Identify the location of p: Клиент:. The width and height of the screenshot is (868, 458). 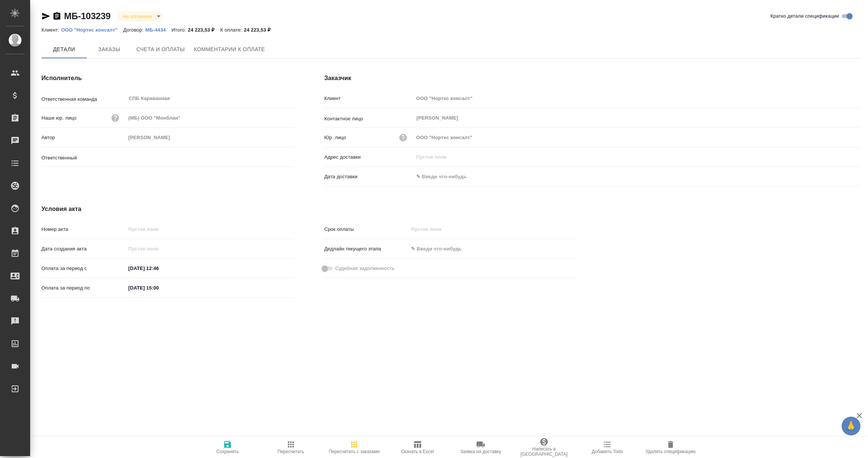
(52, 30).